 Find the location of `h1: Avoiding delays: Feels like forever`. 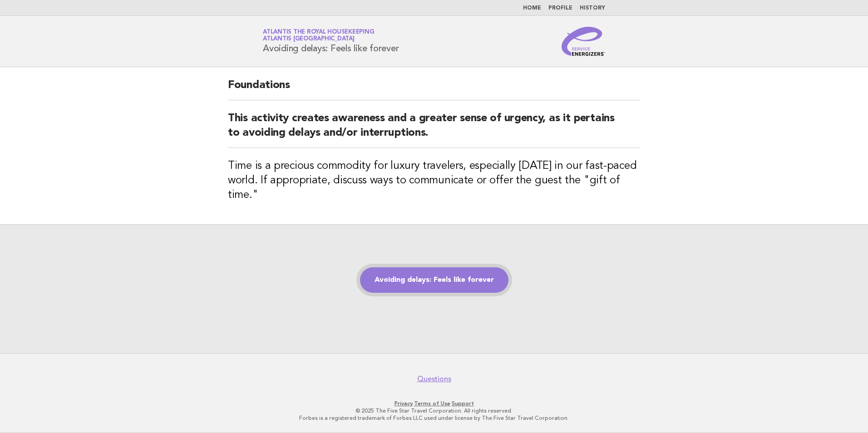

h1: Avoiding delays: Feels like forever is located at coordinates (331, 41).